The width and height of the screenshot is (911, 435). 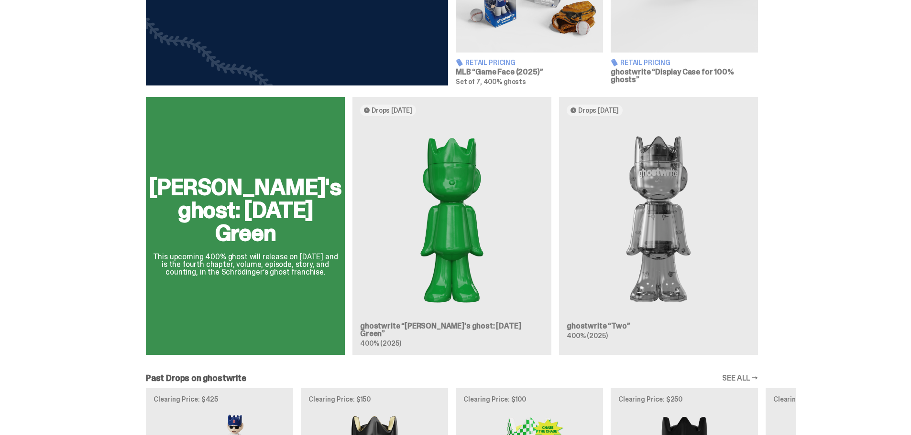 I want to click on h3: MLB “Game Face (2025)”, so click(x=529, y=72).